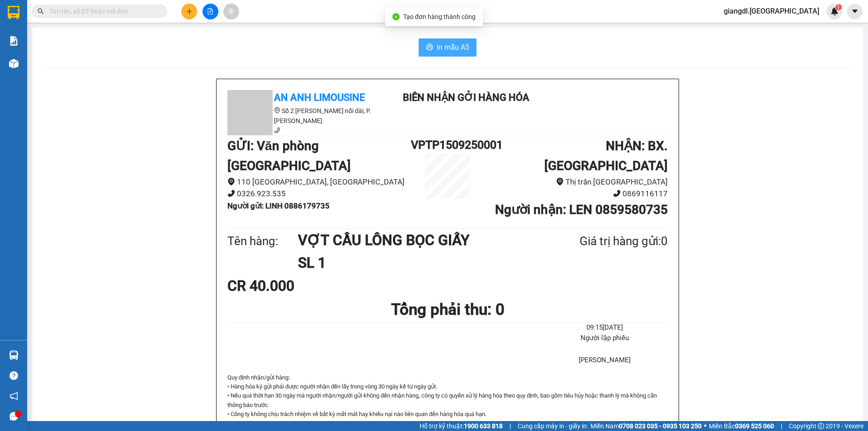  Describe the element at coordinates (839, 7) in the screenshot. I see `sup: 1` at that location.